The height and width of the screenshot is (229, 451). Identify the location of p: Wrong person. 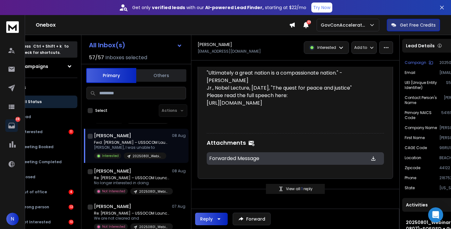
(35, 207).